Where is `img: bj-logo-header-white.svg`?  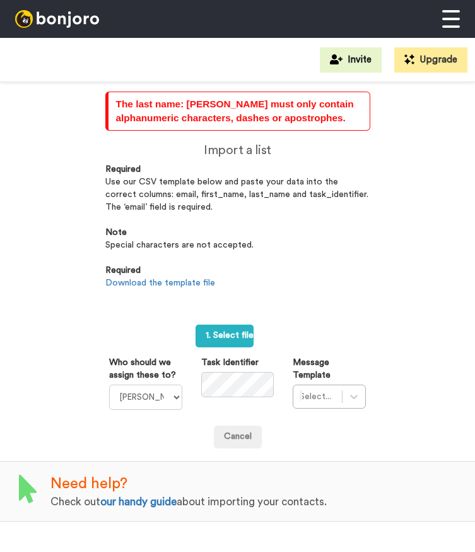
img: bj-logo-header-white.svg is located at coordinates (57, 19).